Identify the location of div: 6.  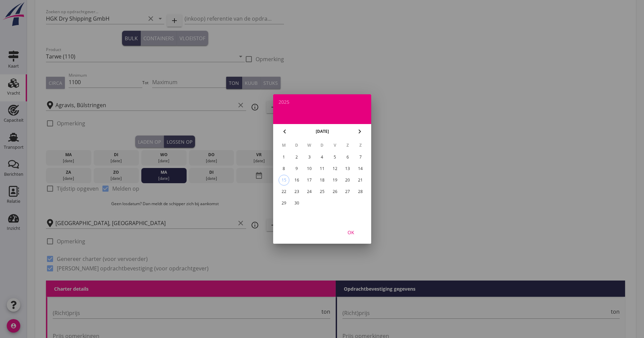
(348, 157).